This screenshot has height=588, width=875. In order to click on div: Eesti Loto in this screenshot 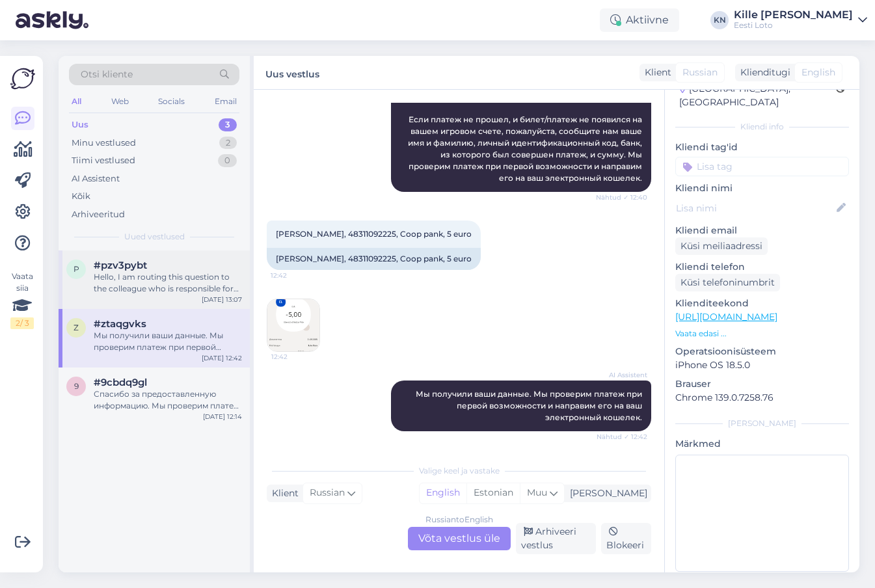, I will do `click(793, 25)`.